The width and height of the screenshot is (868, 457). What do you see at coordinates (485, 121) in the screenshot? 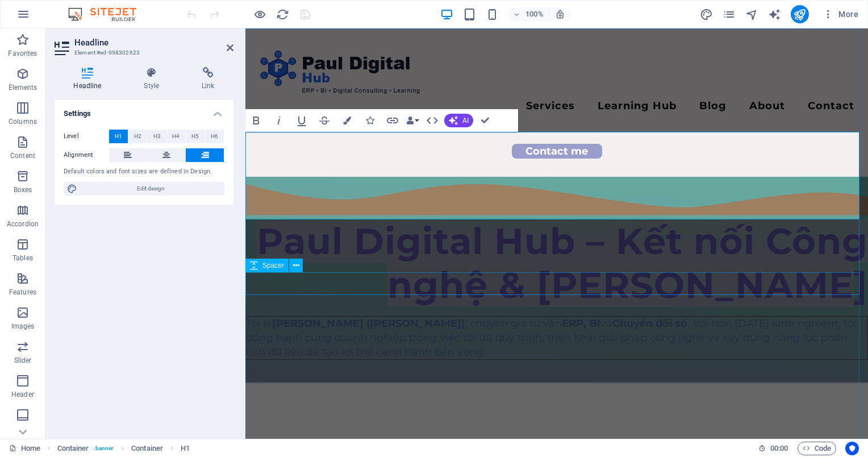
I see `button: Confirm (Ctrl+⏎)` at bounding box center [485, 121].